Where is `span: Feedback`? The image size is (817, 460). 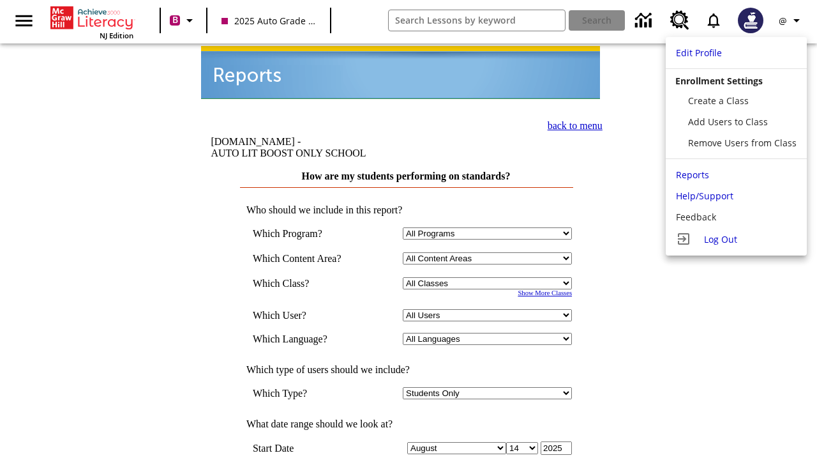
span: Feedback is located at coordinates (696, 216).